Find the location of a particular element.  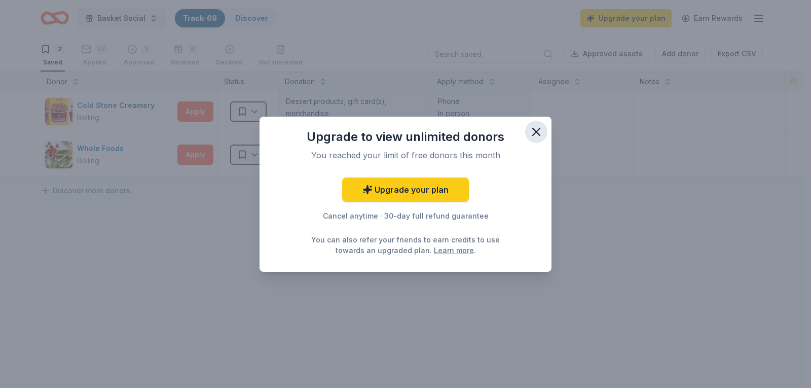

div: Cancel anytime · 30-day full refund guarantee is located at coordinates (406, 216).